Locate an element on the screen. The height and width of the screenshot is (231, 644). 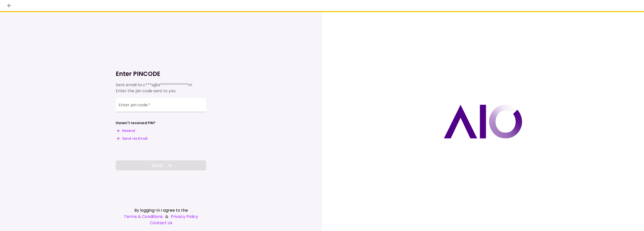
div: Haven't received PIN? is located at coordinates (136, 123).